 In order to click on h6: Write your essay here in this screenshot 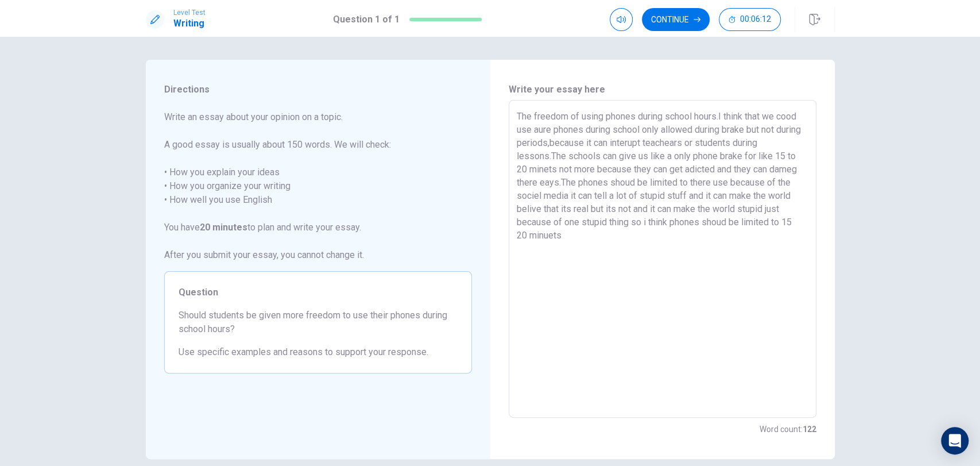, I will do `click(663, 90)`.